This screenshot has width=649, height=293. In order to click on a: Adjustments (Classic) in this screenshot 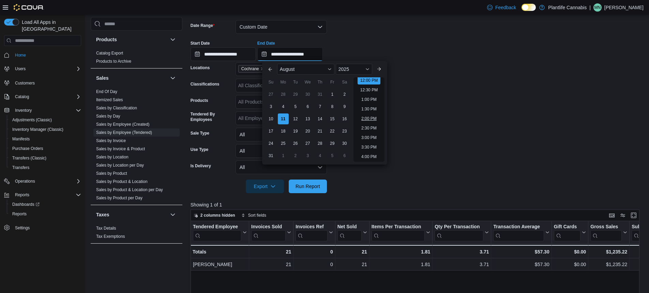, I will do `click(32, 120)`.